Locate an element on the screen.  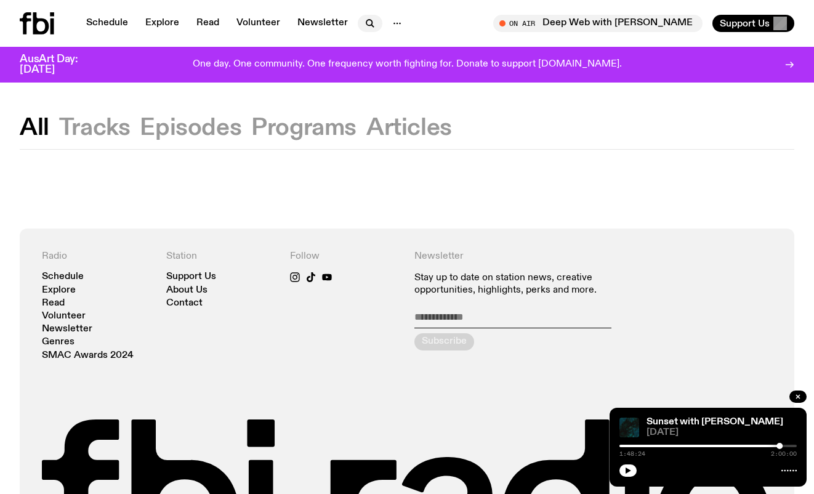
a: Contact is located at coordinates (184, 303).